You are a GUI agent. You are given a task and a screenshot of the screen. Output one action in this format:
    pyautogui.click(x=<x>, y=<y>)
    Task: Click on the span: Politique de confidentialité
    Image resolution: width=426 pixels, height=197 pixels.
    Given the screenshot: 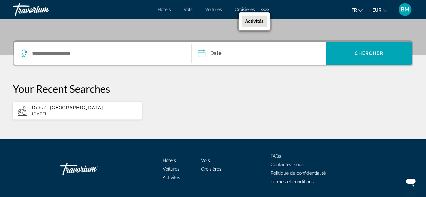 What is the action you would take?
    pyautogui.click(x=298, y=173)
    